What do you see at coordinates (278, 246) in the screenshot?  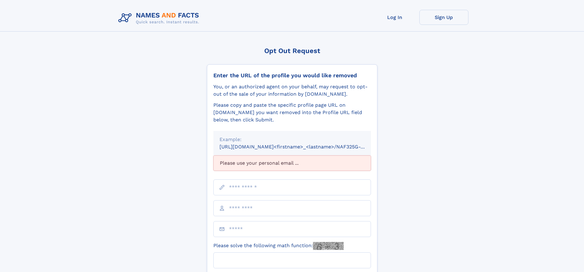 I see `label: Please solve the following math function:` at bounding box center [278, 246].